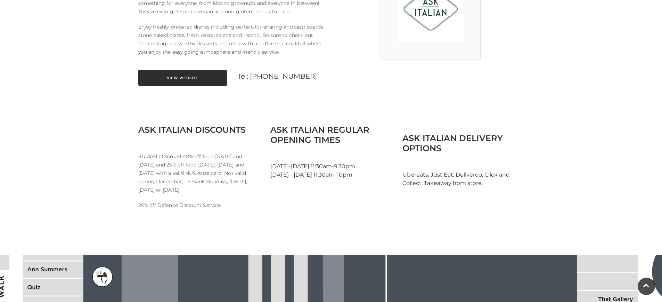  What do you see at coordinates (331, 135) in the screenshot?
I see `h3: ASK Italian Regular Opening Times` at bounding box center [331, 135].